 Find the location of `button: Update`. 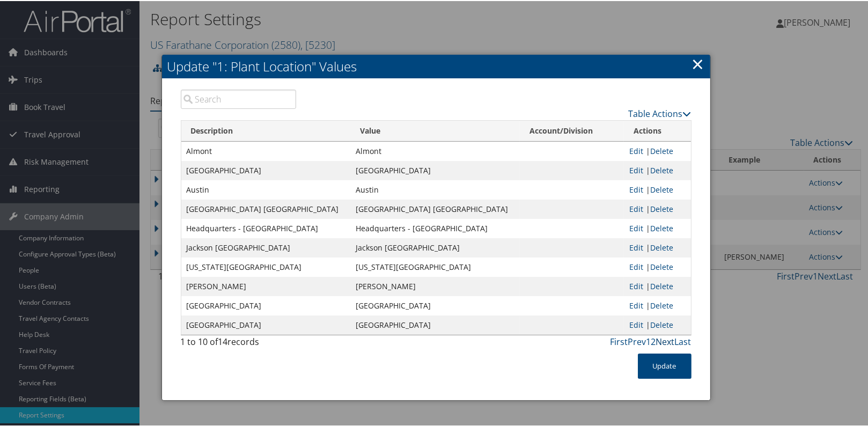

button: Update is located at coordinates (665, 365).